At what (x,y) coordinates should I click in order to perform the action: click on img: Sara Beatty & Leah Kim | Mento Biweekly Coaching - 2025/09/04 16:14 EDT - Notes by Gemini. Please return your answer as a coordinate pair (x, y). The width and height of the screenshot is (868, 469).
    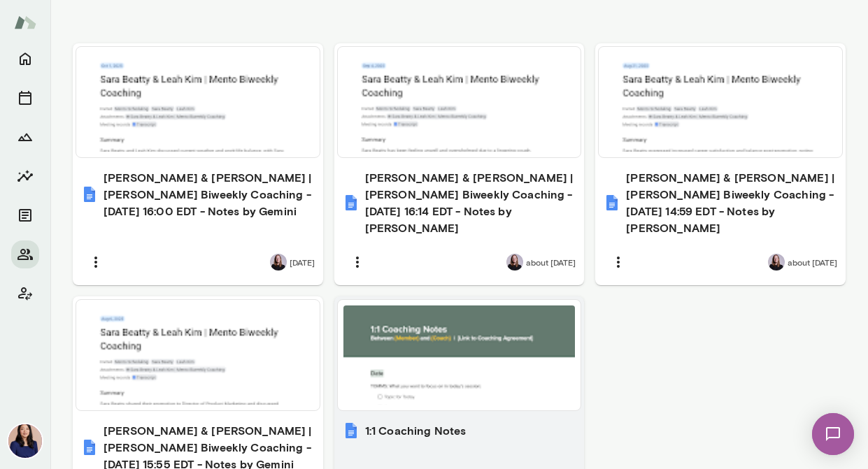
    Looking at the image, I should click on (351, 203).